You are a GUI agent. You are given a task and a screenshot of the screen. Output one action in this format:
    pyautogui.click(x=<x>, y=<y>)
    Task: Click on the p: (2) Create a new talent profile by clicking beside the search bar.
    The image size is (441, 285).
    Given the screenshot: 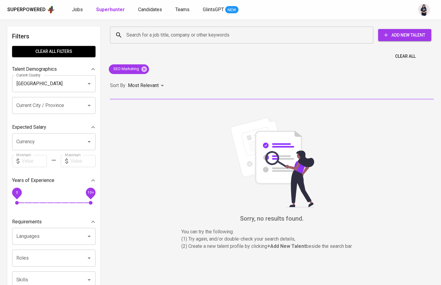 What is the action you would take?
    pyautogui.click(x=272, y=246)
    